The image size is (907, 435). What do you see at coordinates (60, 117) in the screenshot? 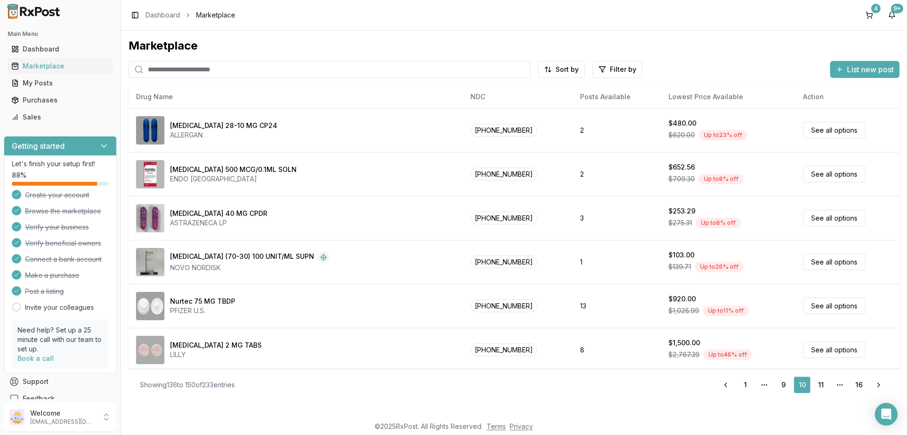
I see `button: Sales` at bounding box center [60, 117].